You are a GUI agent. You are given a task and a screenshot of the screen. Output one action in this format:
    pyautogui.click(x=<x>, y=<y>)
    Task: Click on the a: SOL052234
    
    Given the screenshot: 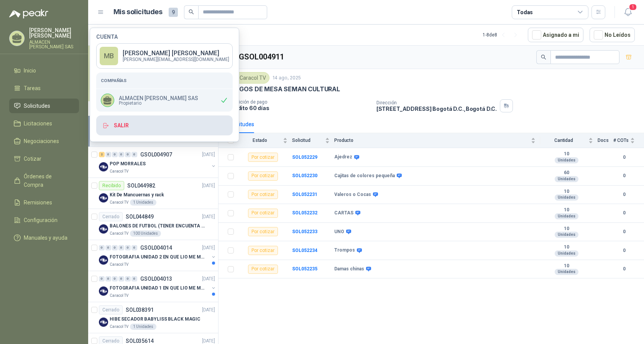 What is the action you would take?
    pyautogui.click(x=305, y=251)
    